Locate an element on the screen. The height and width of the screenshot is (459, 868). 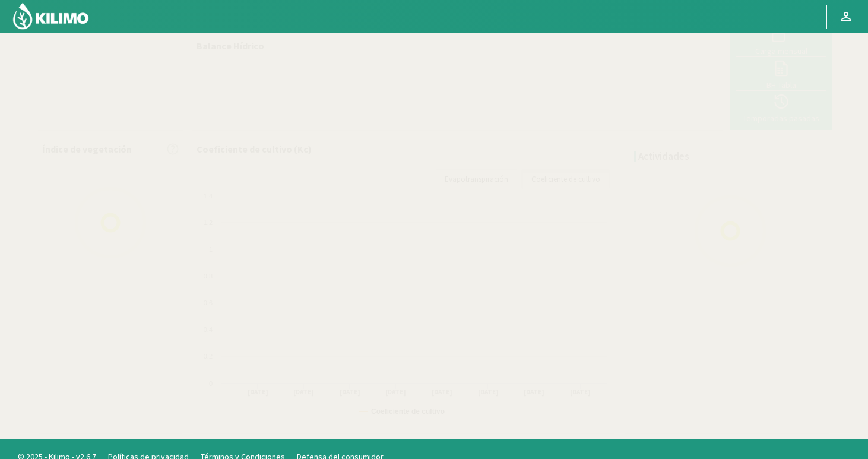
text: 1.4 is located at coordinates (208, 196).